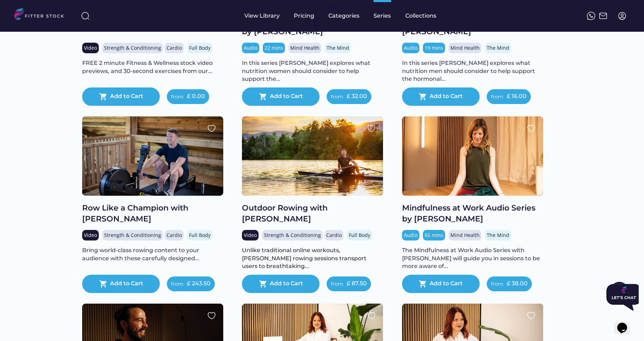  I want to click on div: £ 32.00, so click(357, 96).